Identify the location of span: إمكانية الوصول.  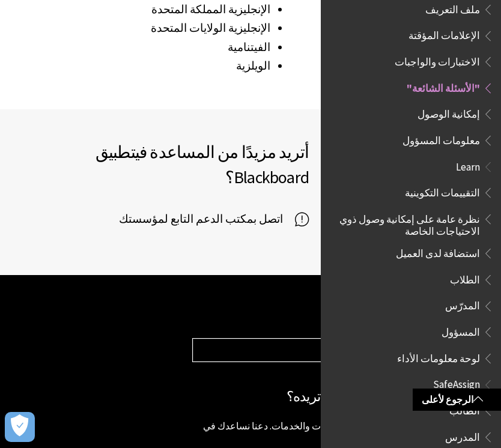
(449, 112).